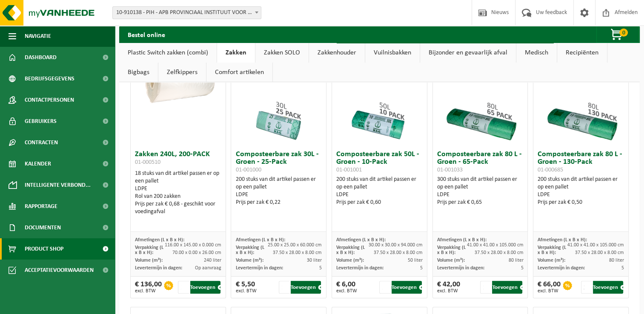 The image size is (644, 314). I want to click on span: 01-001000, so click(248, 170).